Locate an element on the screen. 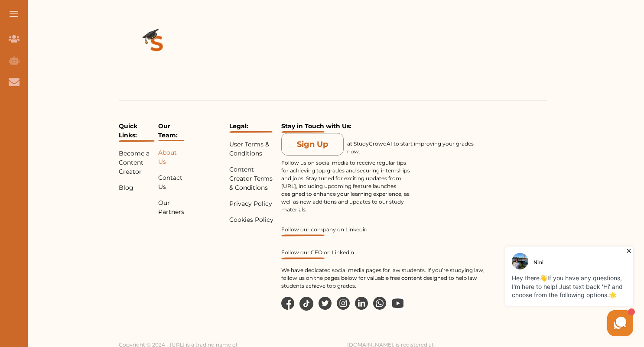  a: Follow our CEO on Linkedin is located at coordinates (386, 254).